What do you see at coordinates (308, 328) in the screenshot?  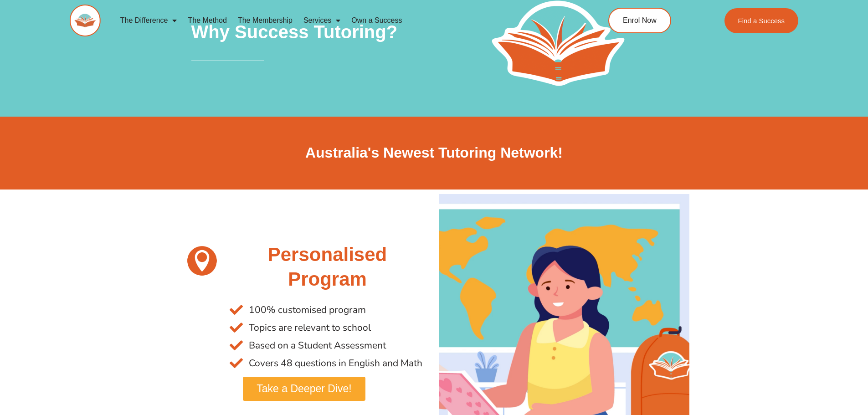 I see `span: Topics are relevant to school` at bounding box center [308, 328].